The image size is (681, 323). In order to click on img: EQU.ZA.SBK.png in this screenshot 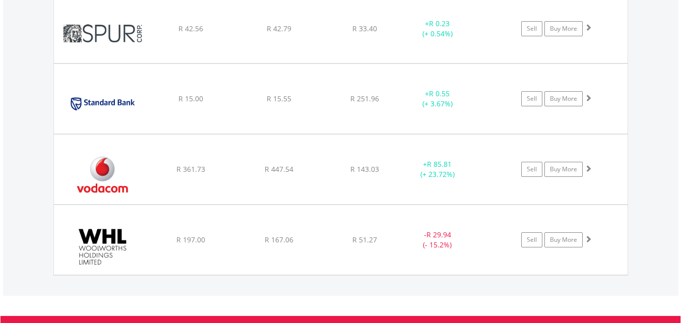, I will do `click(102, 104)`.